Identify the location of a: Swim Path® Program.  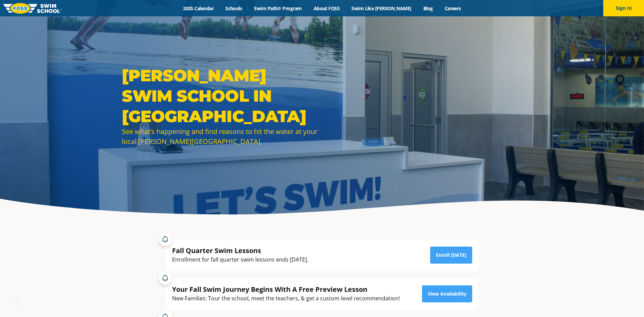
(278, 8).